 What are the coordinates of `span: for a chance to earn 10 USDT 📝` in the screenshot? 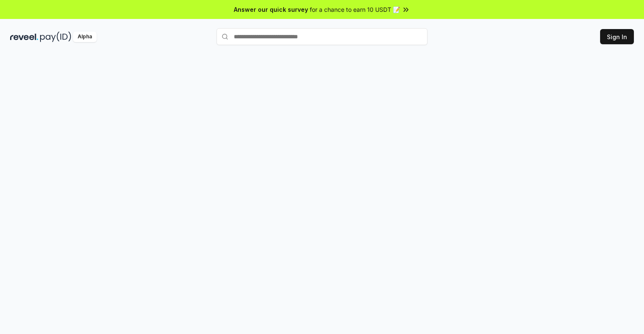 It's located at (355, 9).